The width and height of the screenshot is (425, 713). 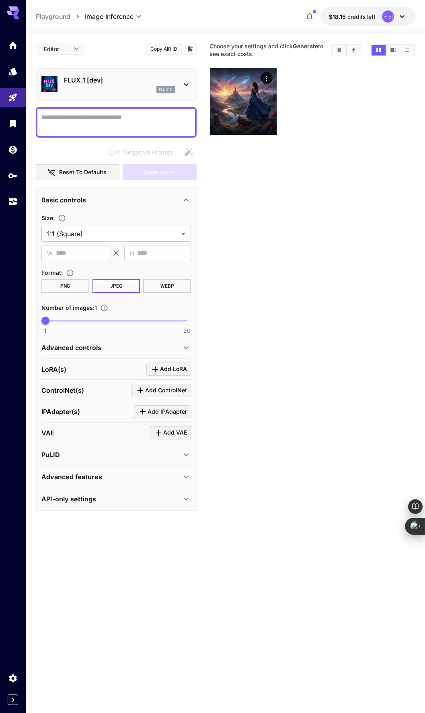 I want to click on button: Copy AIR ID, so click(x=164, y=49).